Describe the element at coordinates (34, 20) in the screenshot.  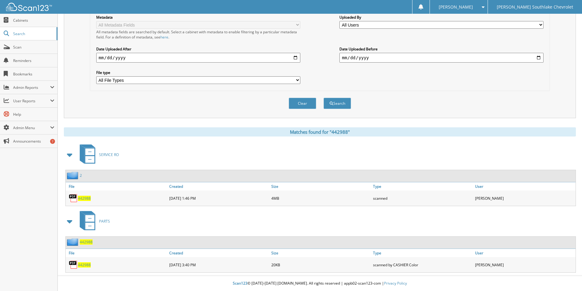
I see `span: Cabinets` at that location.